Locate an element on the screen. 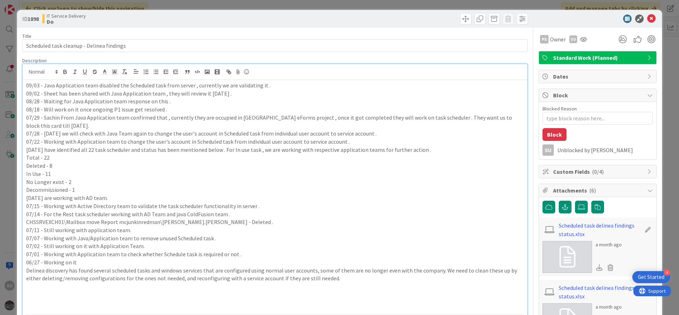  span: Owner is located at coordinates (557, 39).